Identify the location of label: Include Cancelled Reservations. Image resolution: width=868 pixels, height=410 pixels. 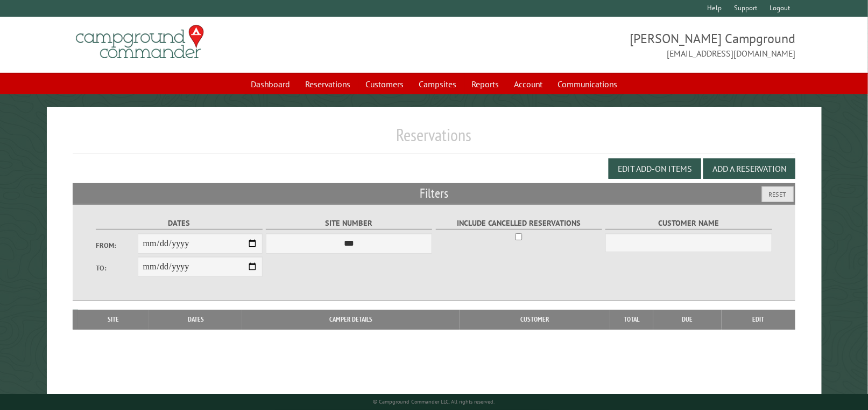
(519, 223).